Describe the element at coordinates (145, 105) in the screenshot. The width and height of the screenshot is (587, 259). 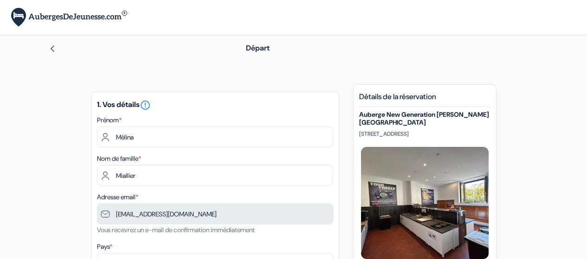
I see `i: error_outline` at that location.